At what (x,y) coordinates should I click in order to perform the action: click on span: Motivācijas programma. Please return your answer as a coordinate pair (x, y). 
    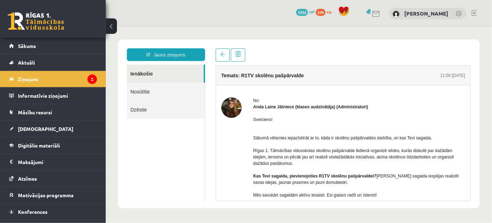
    Looking at the image, I should click on (46, 195).